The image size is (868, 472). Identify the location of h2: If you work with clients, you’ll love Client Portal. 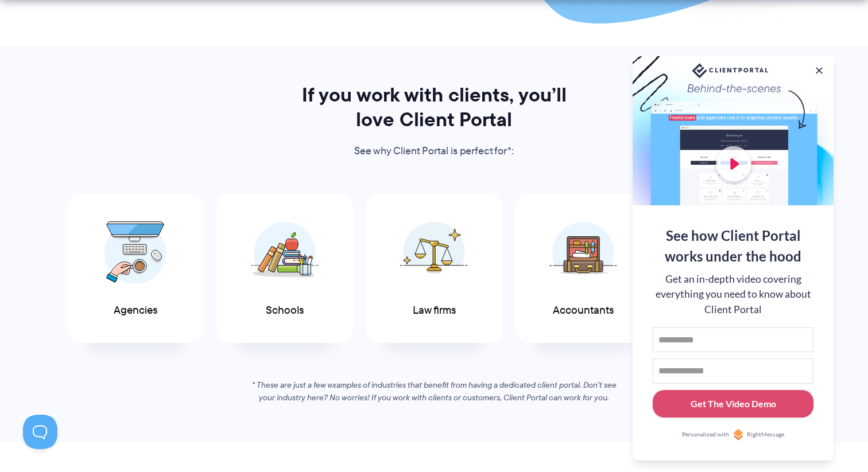
(434, 107).